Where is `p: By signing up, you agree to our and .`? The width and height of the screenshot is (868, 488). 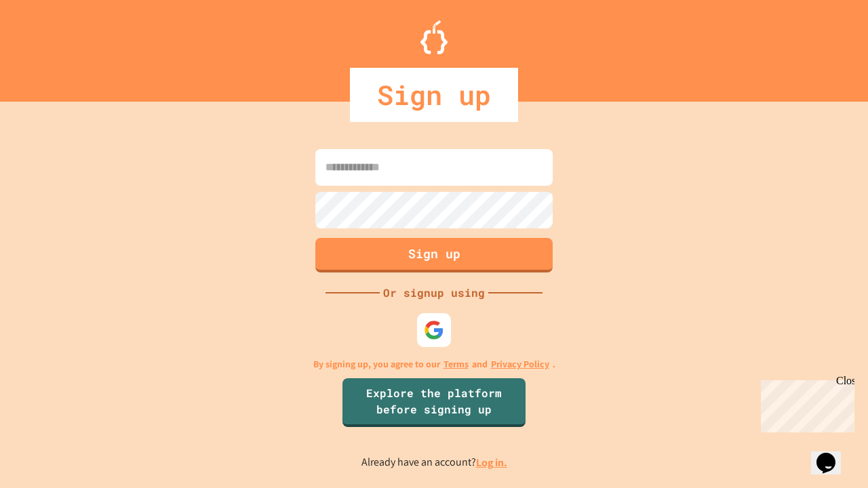 p: By signing up, you agree to our and . is located at coordinates (434, 364).